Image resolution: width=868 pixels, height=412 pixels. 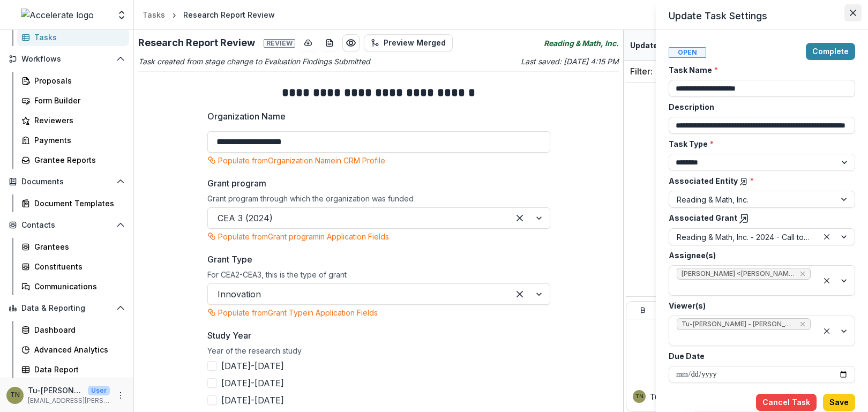 What do you see at coordinates (803, 274) in the screenshot?
I see `div: Remove Matthew Steinberg <matthew.steinberg@accelerate.us> (matthew.steinberg@accelerate.us)` at bounding box center [803, 274].